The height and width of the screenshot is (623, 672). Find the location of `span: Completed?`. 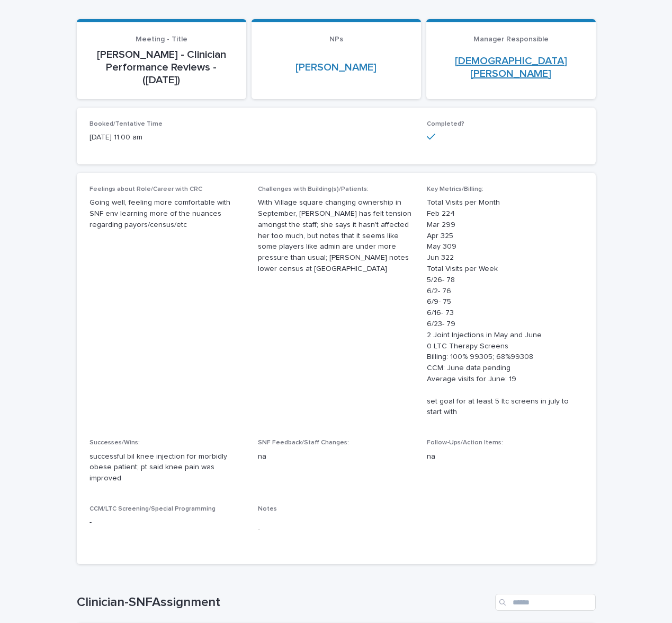

span: Completed? is located at coordinates (445, 124).